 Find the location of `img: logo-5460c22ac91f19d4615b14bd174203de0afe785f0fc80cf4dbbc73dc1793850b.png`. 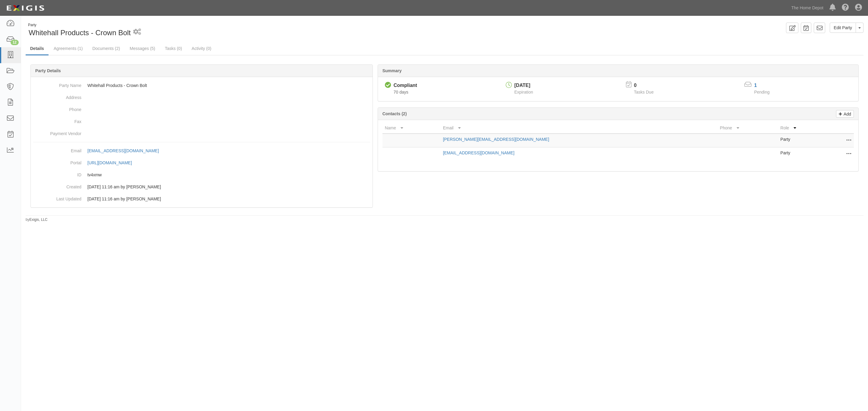

img: logo-5460c22ac91f19d4615b14bd174203de0afe785f0fc80cf4dbbc73dc1793850b.png is located at coordinates (25, 8).